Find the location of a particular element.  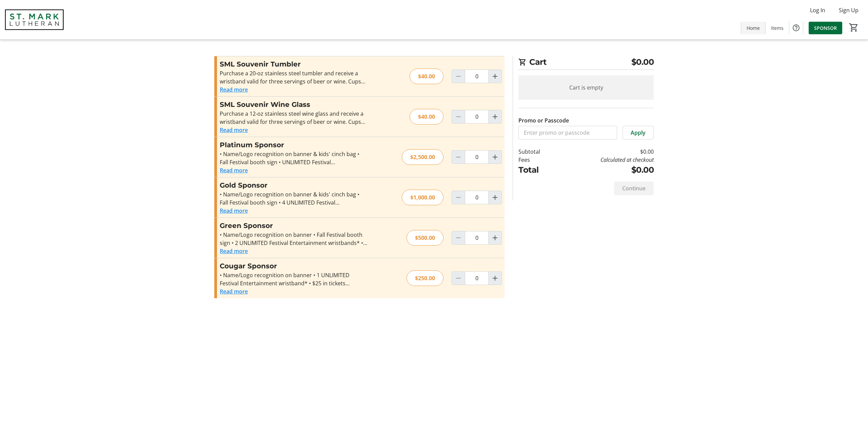

div: • Name/Logo recognition on banner & kids' cinch bag • Fall Festival booth sign • 4 UNLIMITED Fest... is located at coordinates (294, 199).